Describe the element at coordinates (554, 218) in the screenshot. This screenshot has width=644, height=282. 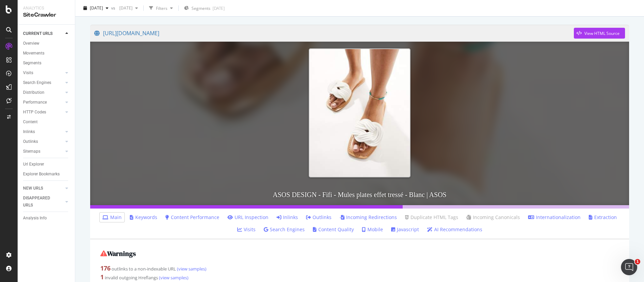
I see `a: Internationalization` at that location.